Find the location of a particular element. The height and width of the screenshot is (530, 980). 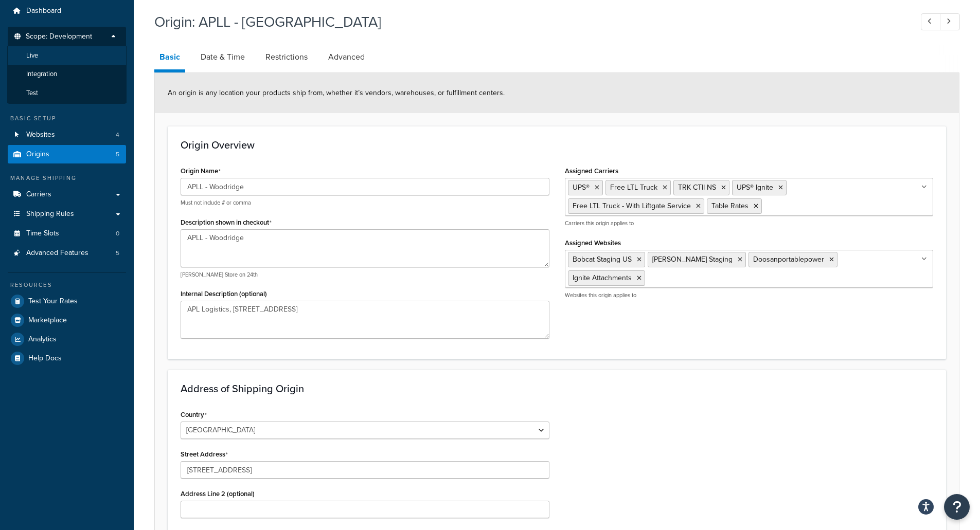

li: Help Docs is located at coordinates (67, 358).